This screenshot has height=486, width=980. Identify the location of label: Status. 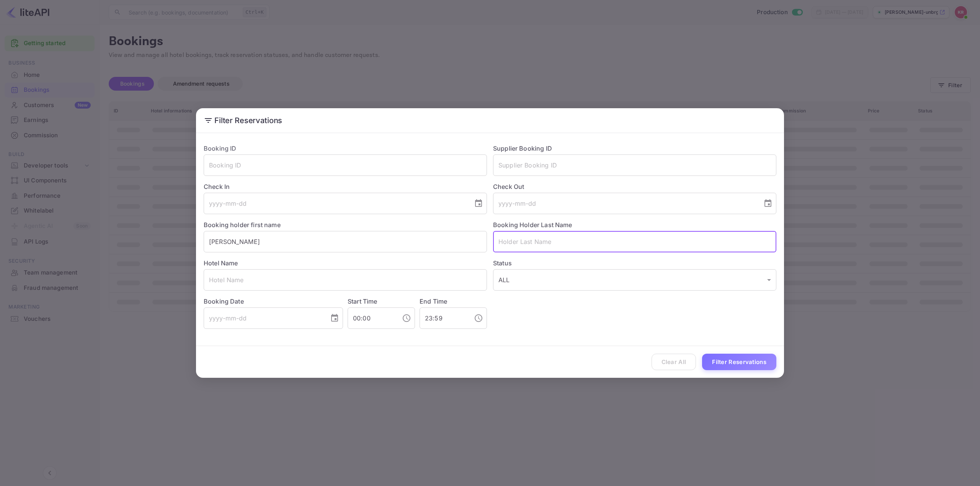
(634, 263).